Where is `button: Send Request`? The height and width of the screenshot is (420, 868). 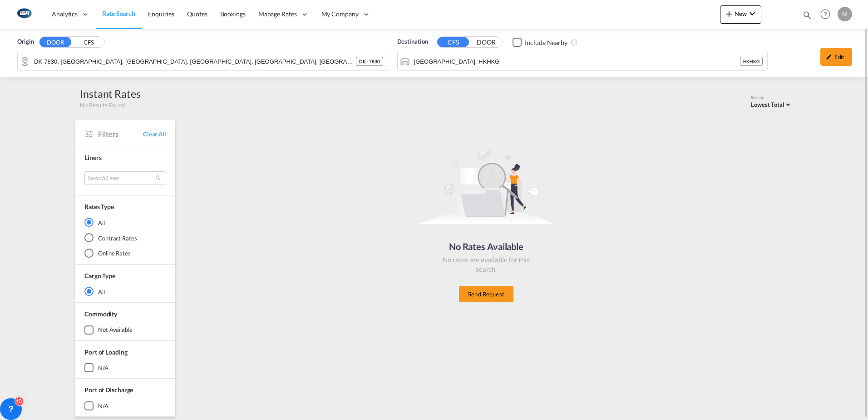 button: Send Request is located at coordinates (487, 294).